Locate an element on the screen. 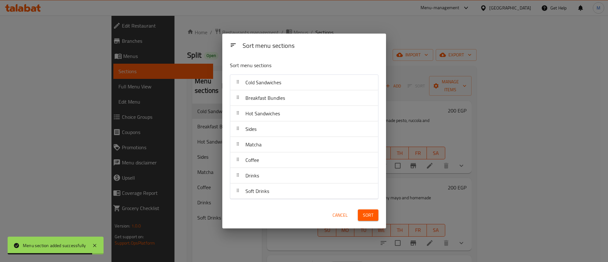 The width and height of the screenshot is (608, 262). div: Coffee is located at coordinates (304, 160).